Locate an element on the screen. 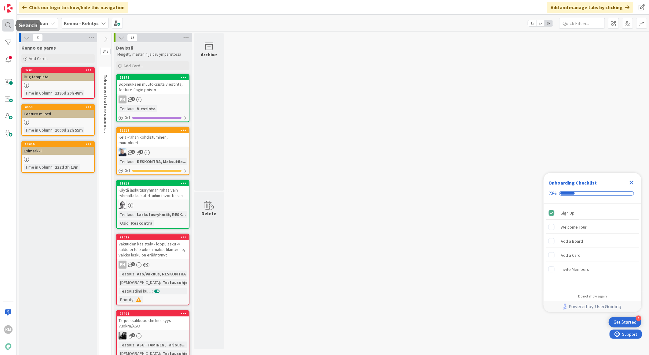  h5: Search is located at coordinates (28, 25).